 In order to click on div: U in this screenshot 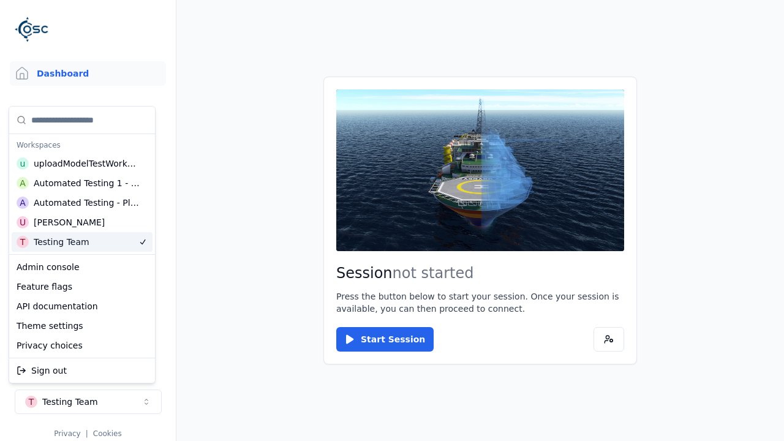, I will do `click(23, 222)`.